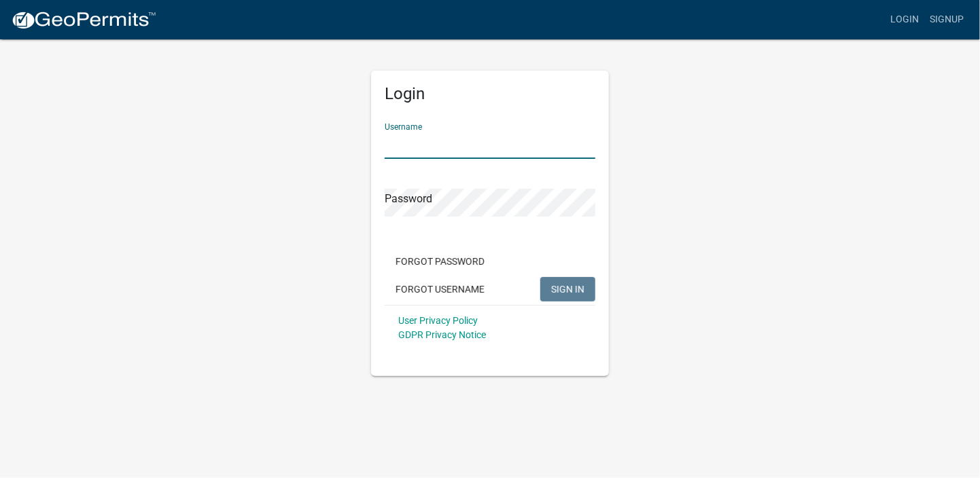 The image size is (980, 478). What do you see at coordinates (568, 289) in the screenshot?
I see `button: SIGN IN` at bounding box center [568, 289].